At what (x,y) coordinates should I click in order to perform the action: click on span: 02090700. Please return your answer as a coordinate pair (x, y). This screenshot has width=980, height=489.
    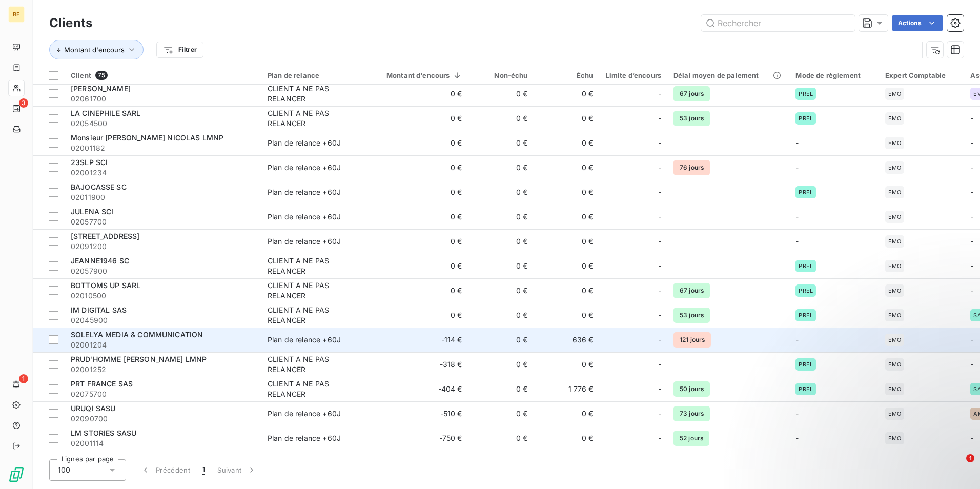
    Looking at the image, I should click on (163, 419).